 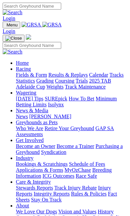 I want to click on a: SUREpick, so click(x=56, y=98).